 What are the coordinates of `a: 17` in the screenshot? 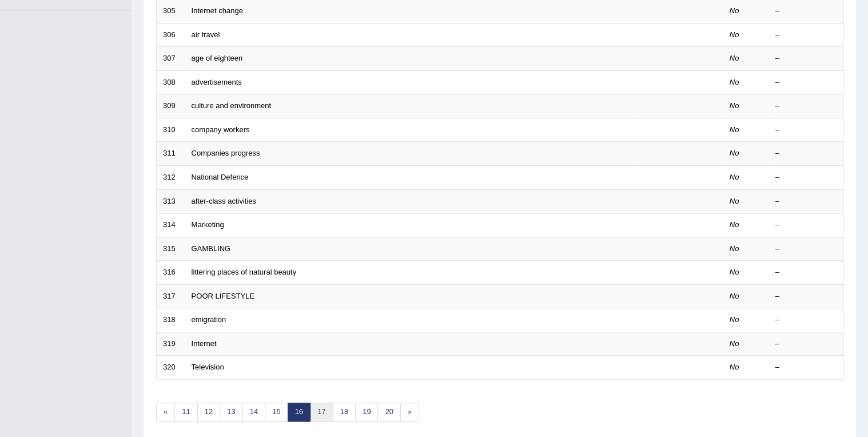 It's located at (321, 411).